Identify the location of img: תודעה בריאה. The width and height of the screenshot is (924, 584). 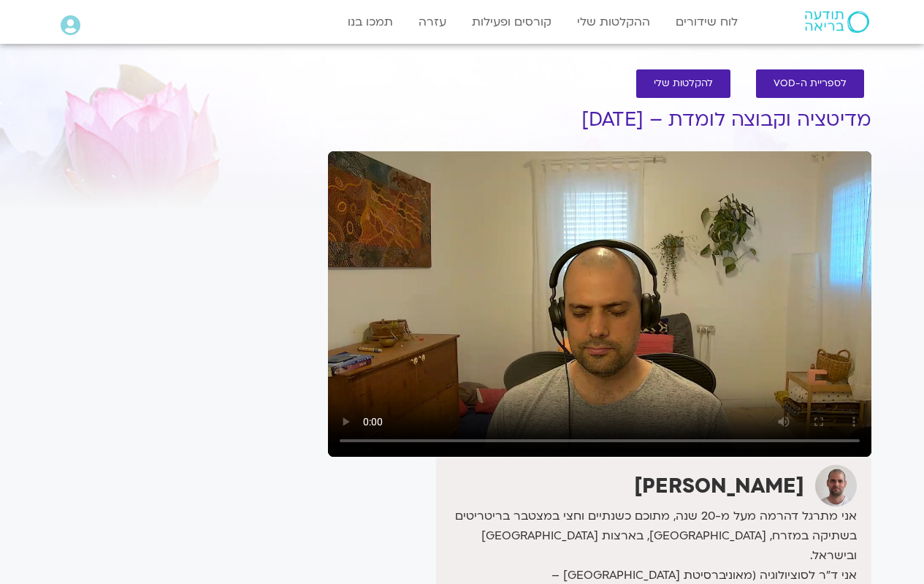
(837, 22).